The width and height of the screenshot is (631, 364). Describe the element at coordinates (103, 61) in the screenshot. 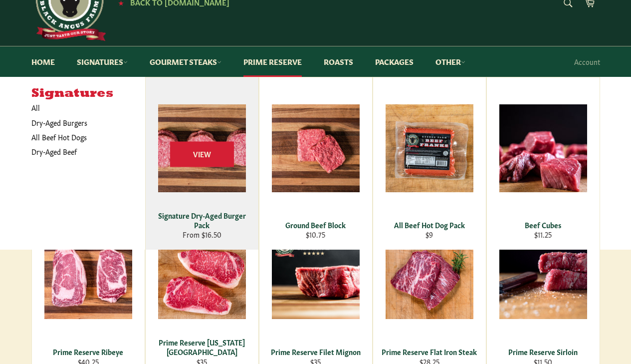

I see `a: Signatures` at that location.